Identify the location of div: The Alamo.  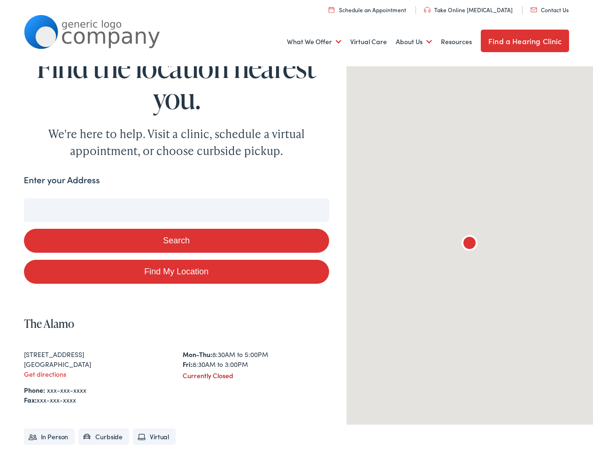
(470, 244).